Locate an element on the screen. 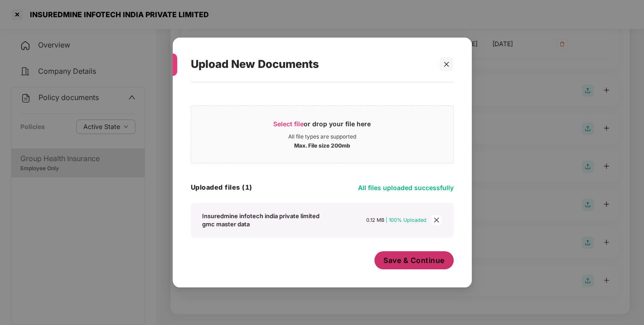 The width and height of the screenshot is (644, 325). div: Upload New Documents is located at coordinates (311, 65).